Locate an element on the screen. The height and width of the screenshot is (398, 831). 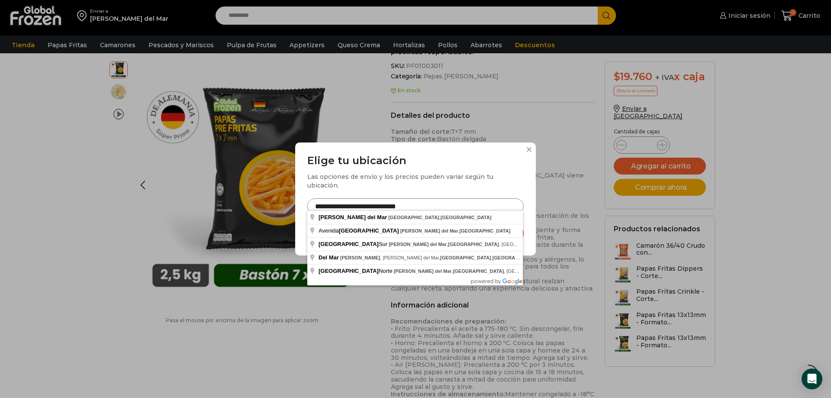
span: Del Mar is located at coordinates (329, 257).